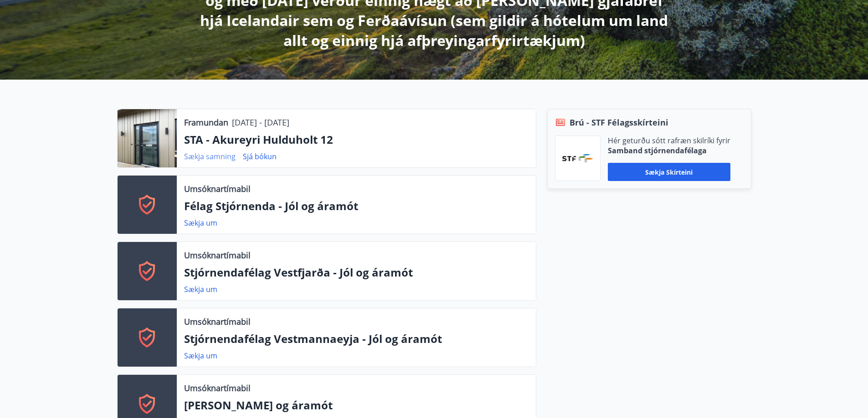  I want to click on span: Brú - STF Félagsskírteini, so click(619, 122).